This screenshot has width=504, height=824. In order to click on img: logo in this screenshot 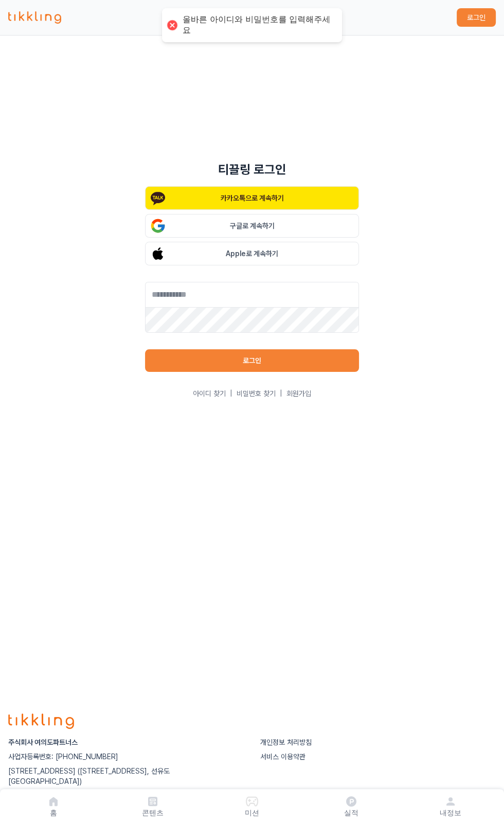, I will do `click(41, 721)`.